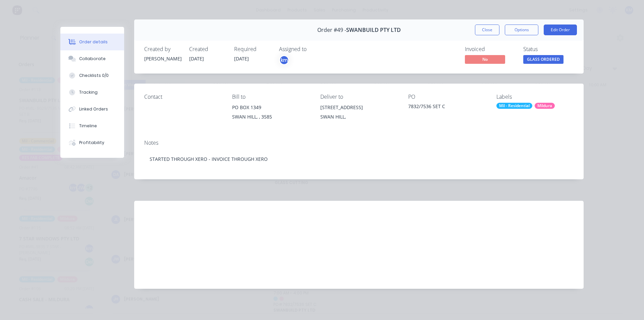 The width and height of the screenshot is (644, 320). I want to click on button: Collaborate, so click(93, 59).